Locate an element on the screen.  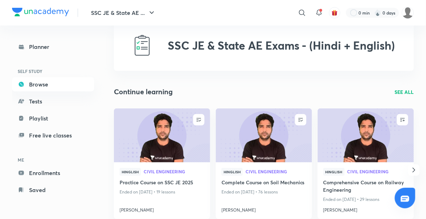
h2: Continue learning is located at coordinates (143, 92).